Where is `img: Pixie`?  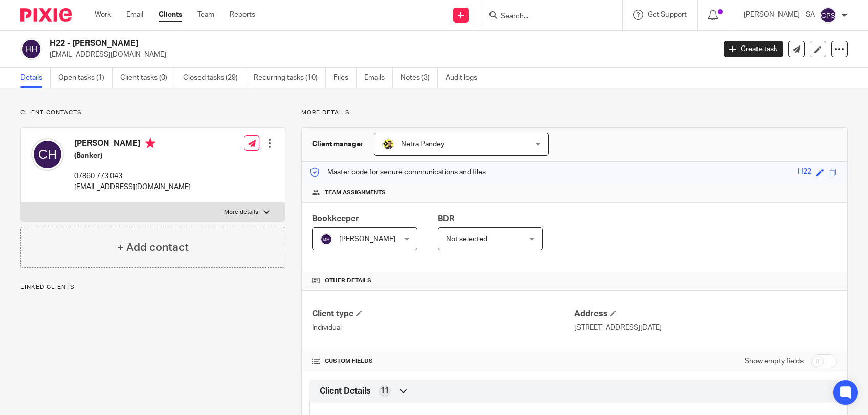
img: Pixie is located at coordinates (46, 15).